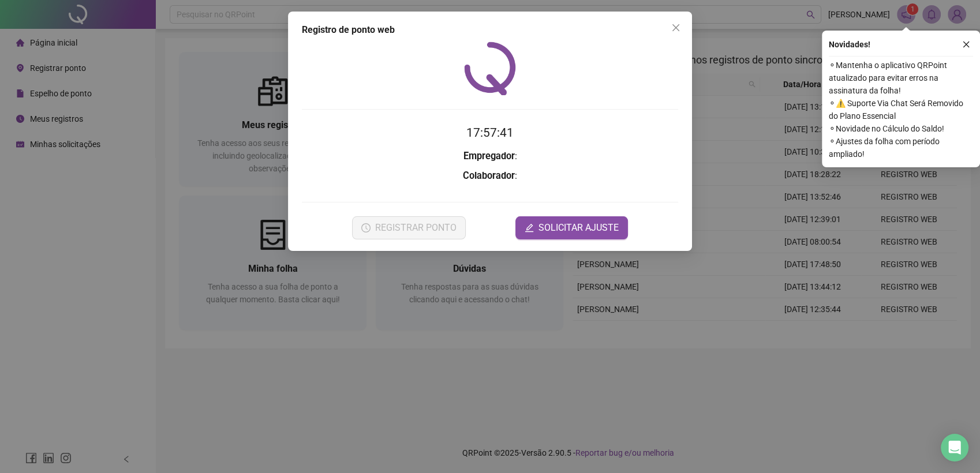 This screenshot has width=980, height=473. Describe the element at coordinates (676, 28) in the screenshot. I see `button: Close` at that location.